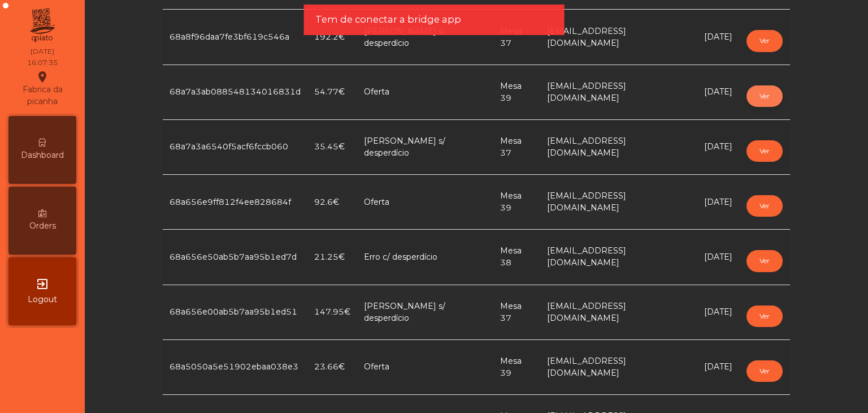 This screenshot has width=868, height=413. Describe the element at coordinates (332, 92) in the screenshot. I see `td: 54.77€` at that location.